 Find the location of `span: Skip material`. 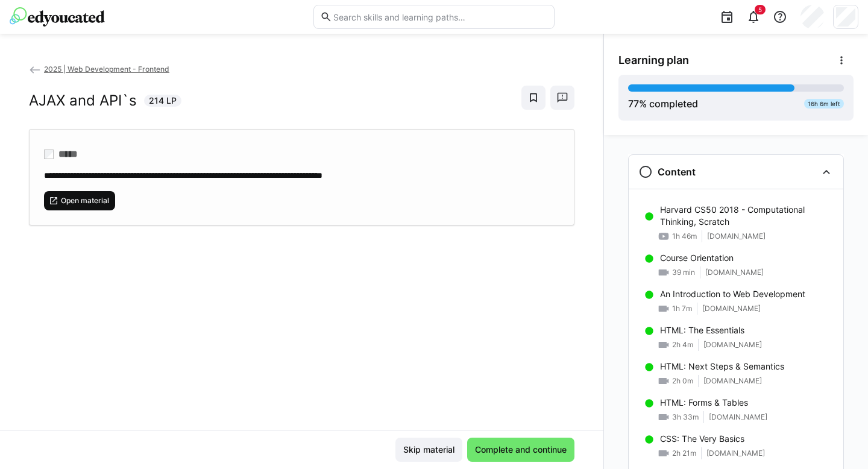

span: Skip material is located at coordinates (429, 449).